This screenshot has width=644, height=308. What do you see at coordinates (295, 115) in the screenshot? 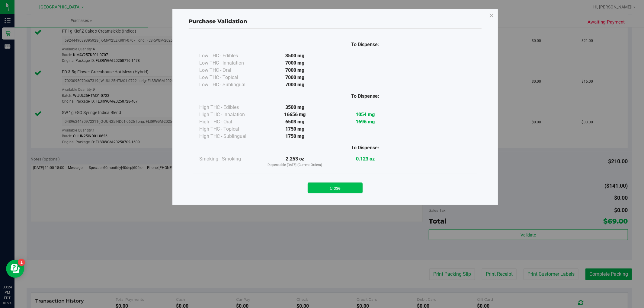
I see `div: 16656 mg` at bounding box center [295, 115].